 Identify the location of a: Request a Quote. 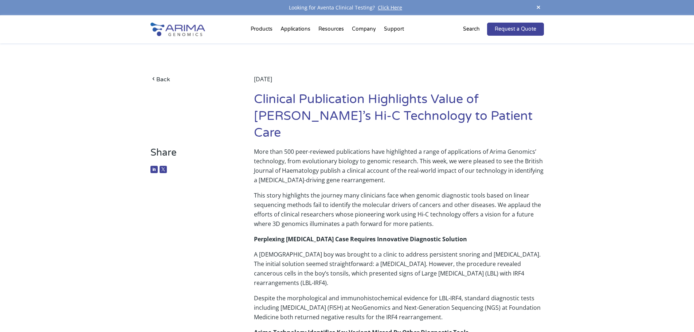
(515, 29).